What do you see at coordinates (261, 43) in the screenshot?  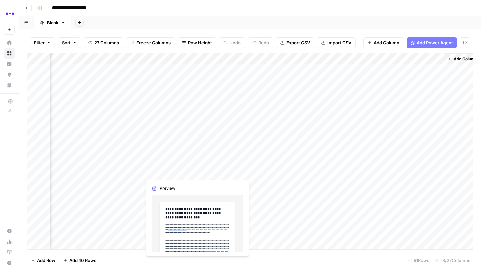 I see `button: Redo` at bounding box center [261, 43].